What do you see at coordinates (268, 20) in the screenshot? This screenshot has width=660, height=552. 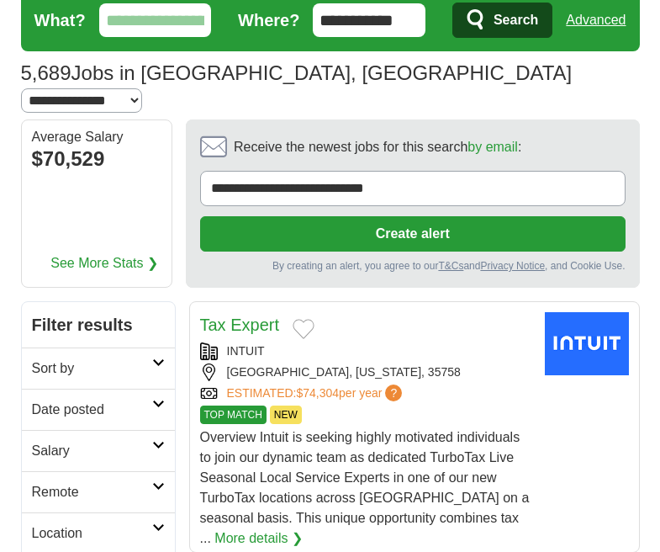 I see `label: Where?` at bounding box center [268, 20].